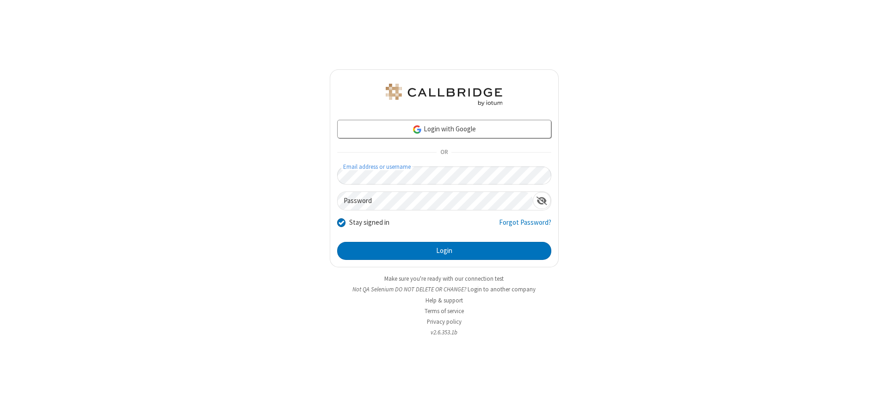 This screenshot has width=888, height=413. Describe the element at coordinates (444, 251) in the screenshot. I see `button: Login` at that location.